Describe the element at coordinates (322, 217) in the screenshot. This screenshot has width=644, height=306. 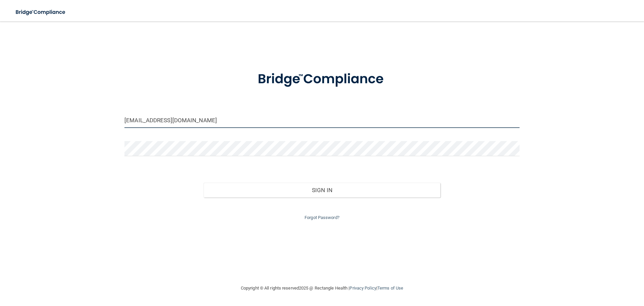
I see `a: Forgot Password?` at that location.